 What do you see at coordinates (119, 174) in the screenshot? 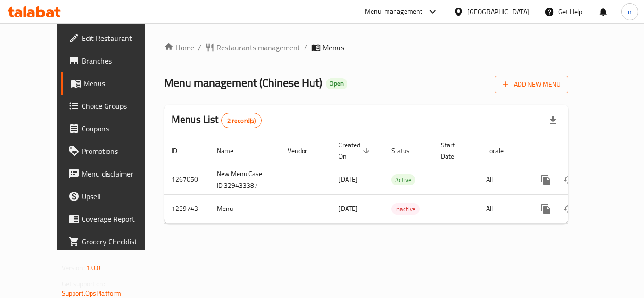
I see `span: Menu disclaimer` at bounding box center [119, 174].